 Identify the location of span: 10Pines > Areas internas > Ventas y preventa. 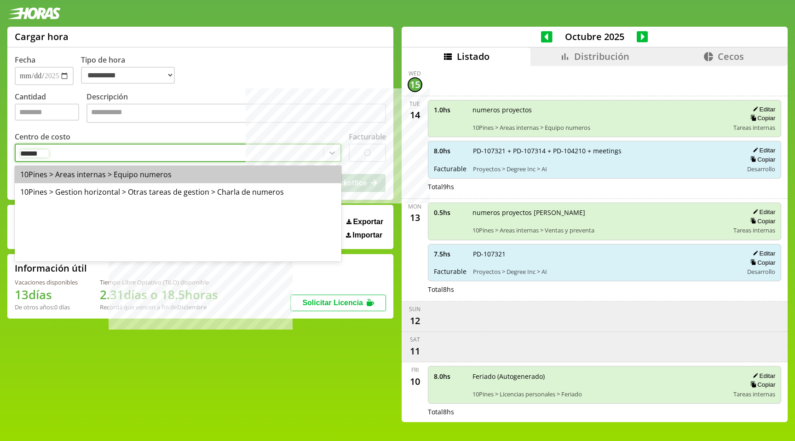
(600, 230).